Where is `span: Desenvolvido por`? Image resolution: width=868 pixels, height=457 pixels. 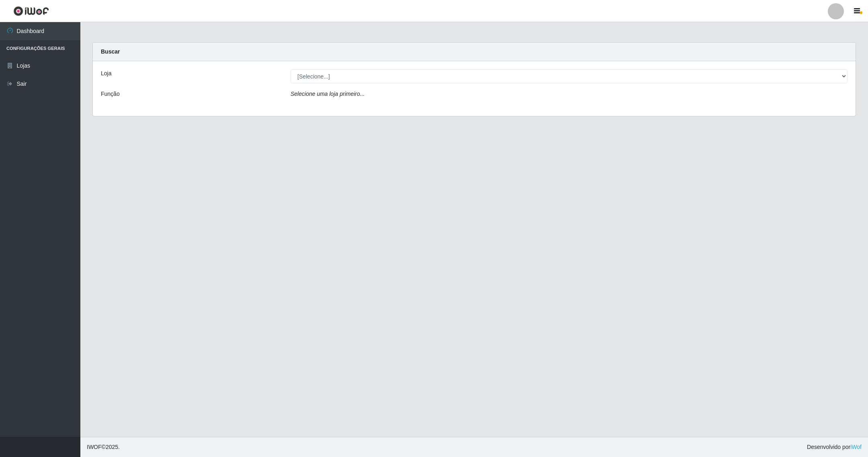
span: Desenvolvido por is located at coordinates (834, 447).